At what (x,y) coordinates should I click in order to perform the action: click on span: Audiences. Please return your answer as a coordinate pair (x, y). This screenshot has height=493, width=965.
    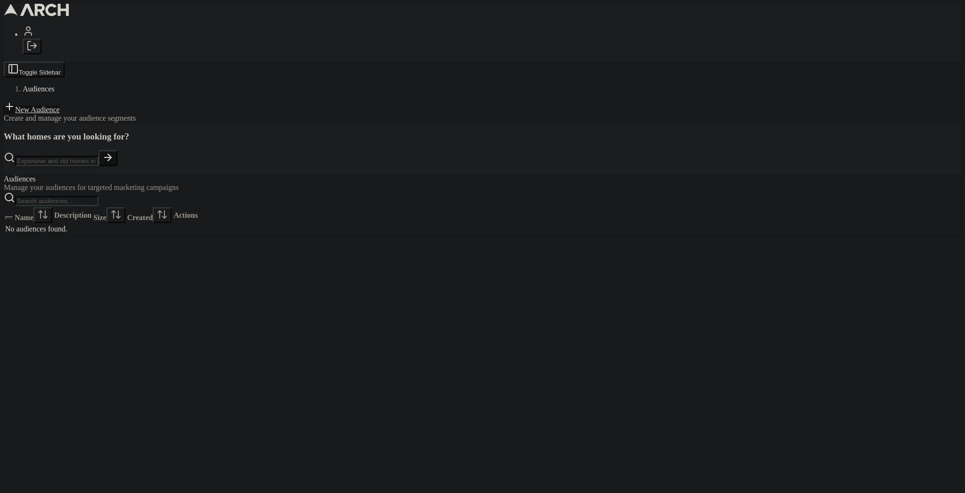
    Looking at the image, I should click on (39, 89).